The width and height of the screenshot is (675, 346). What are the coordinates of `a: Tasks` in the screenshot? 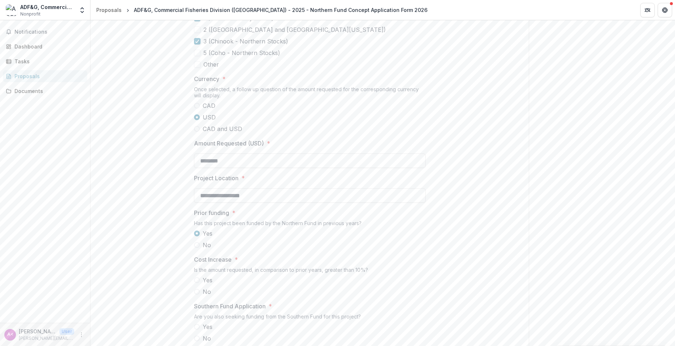 It's located at (45, 61).